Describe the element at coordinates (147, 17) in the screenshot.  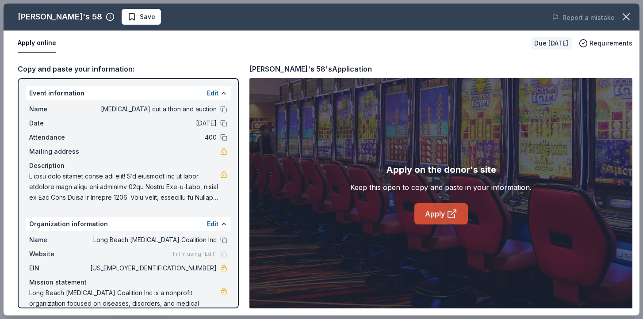
I see `span: Save` at that location.